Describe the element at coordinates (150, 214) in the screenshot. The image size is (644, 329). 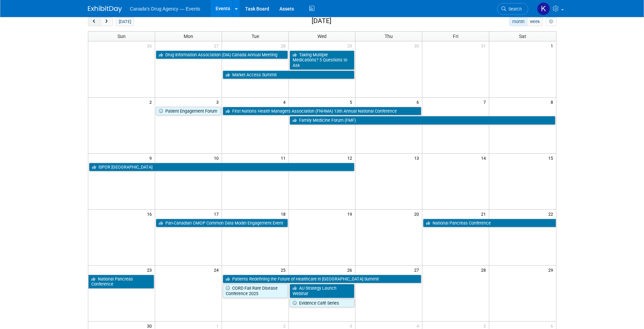
I see `span: 16` at that location.